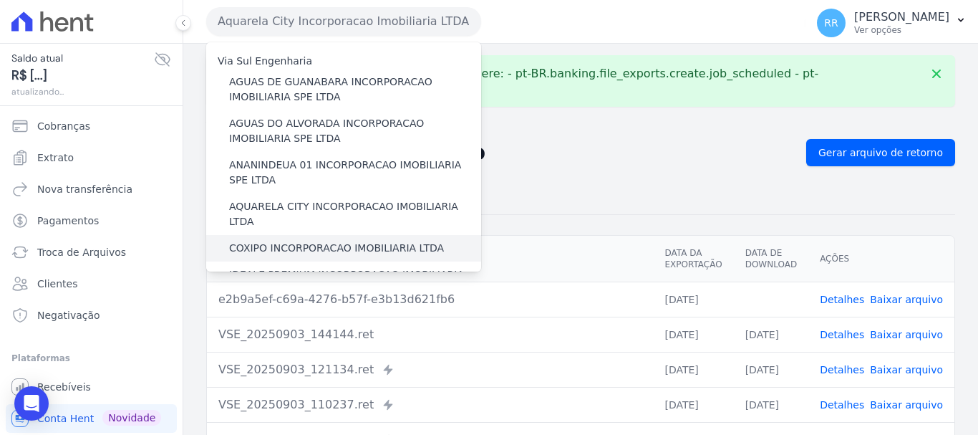  Describe the element at coordinates (265, 61) in the screenshot. I see `label: Via Sul Engenharia` at that location.